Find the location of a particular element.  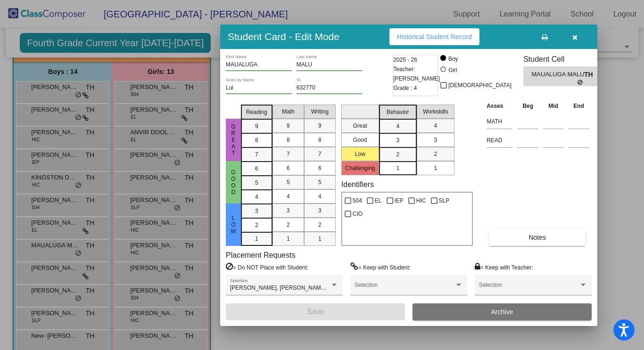

span: Writing is located at coordinates (320, 112).